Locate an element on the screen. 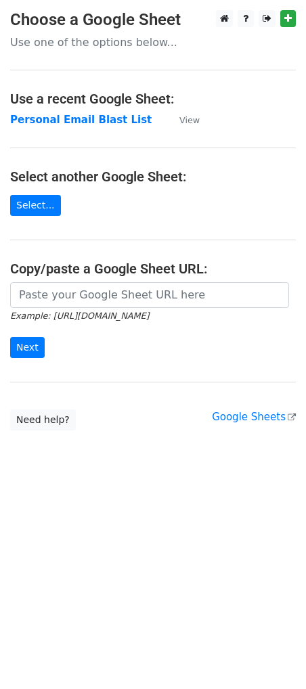  a: Google Sheets is located at coordinates (254, 417).